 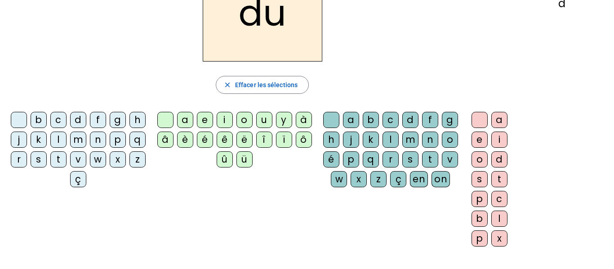 What do you see at coordinates (284, 140) in the screenshot?
I see `div: ï` at bounding box center [284, 140].